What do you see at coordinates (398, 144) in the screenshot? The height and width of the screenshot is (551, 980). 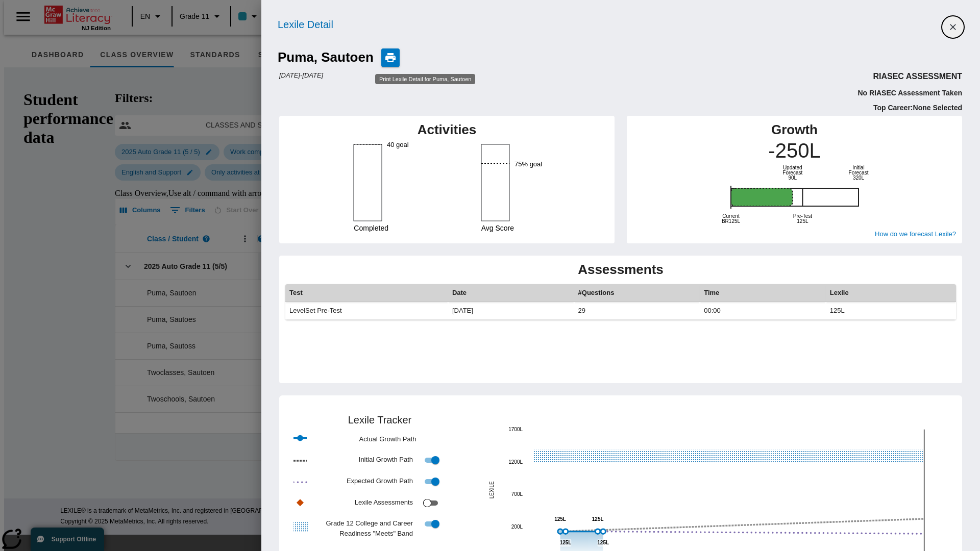 I see `tspan: 40 goal` at bounding box center [398, 144].